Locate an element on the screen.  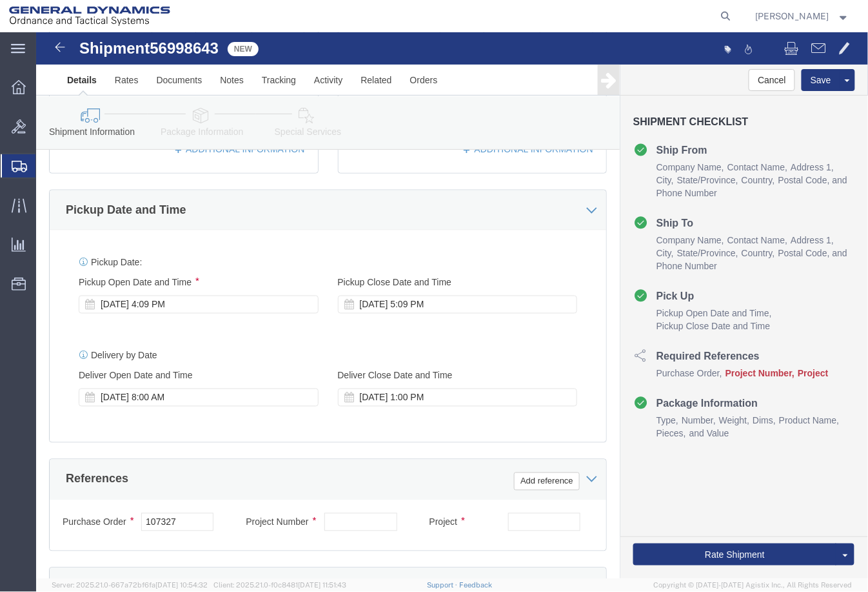
a: Feedback is located at coordinates (475, 585).